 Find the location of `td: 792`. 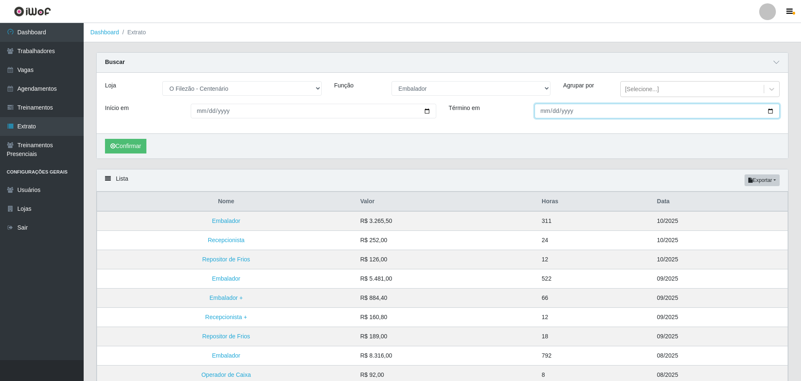

td: 792 is located at coordinates (594, 356).